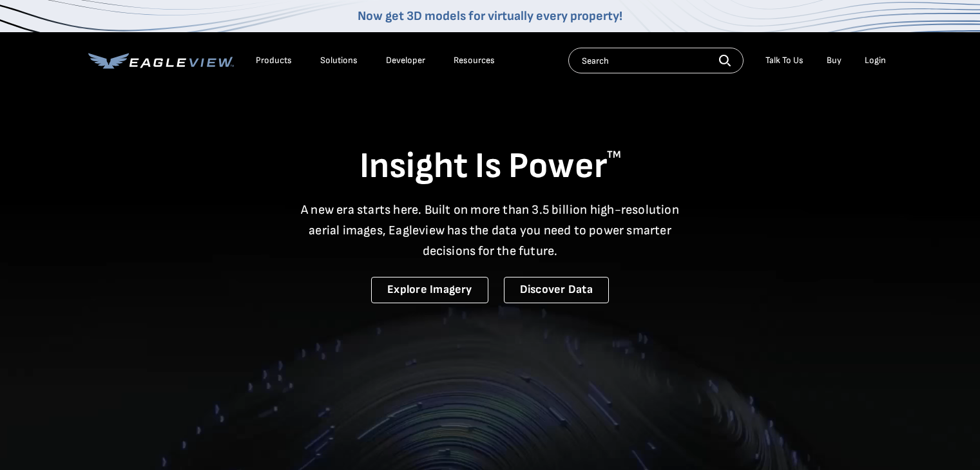 This screenshot has width=980, height=470. What do you see at coordinates (338, 61) in the screenshot?
I see `div: Solutions` at bounding box center [338, 61].